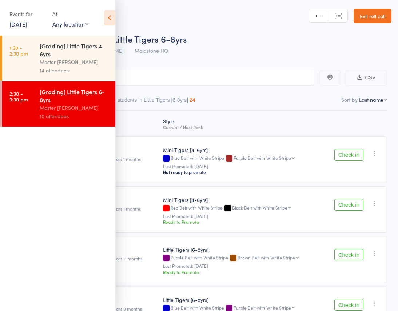 Image resolution: width=398 pixels, height=311 pixels. What do you see at coordinates (130, 39) in the screenshot?
I see `span: [Grading] Little Tigers 6-8yrs` at bounding box center [130, 39].